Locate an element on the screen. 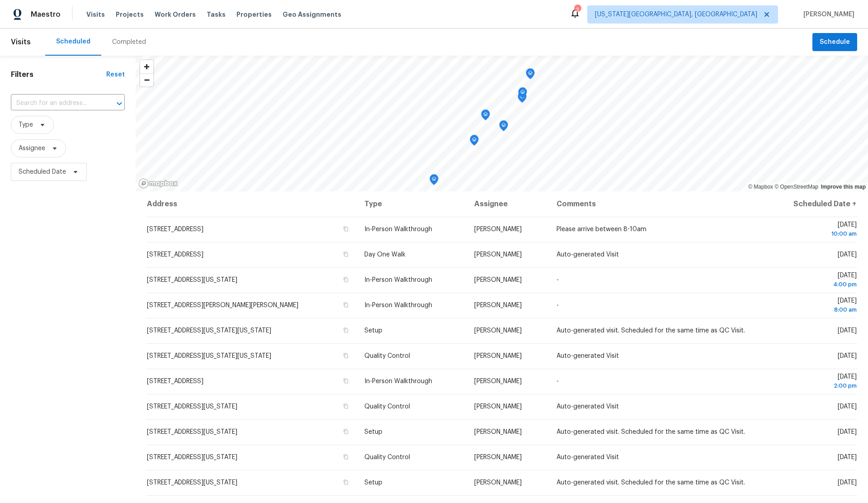 This screenshot has width=868, height=503. div: Reset is located at coordinates (116, 75).